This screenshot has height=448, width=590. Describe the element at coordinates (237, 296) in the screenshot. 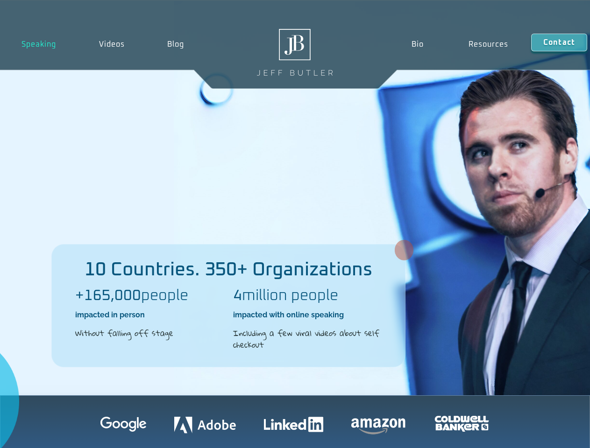

I see `b: 4` at that location.